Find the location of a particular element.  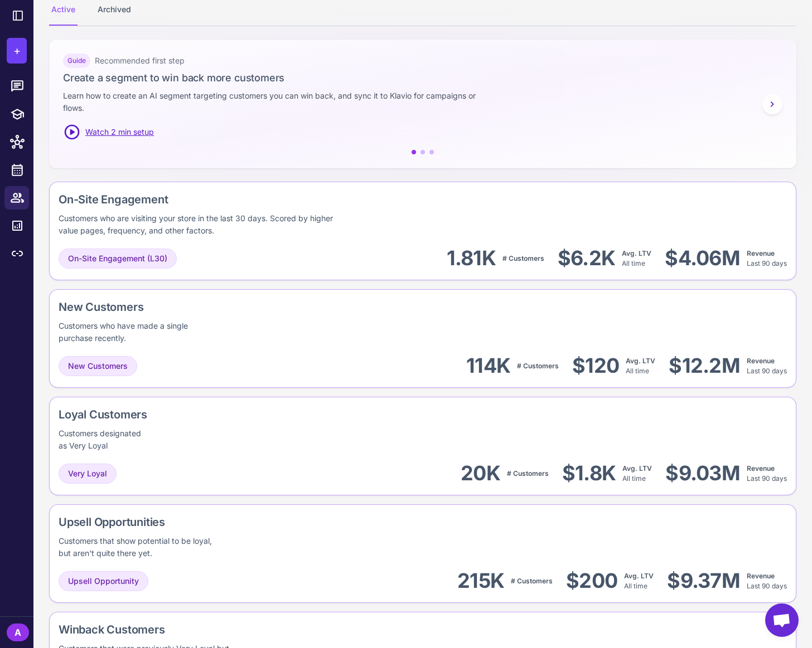

div: Customers designated as Very Loyal is located at coordinates (103, 439).